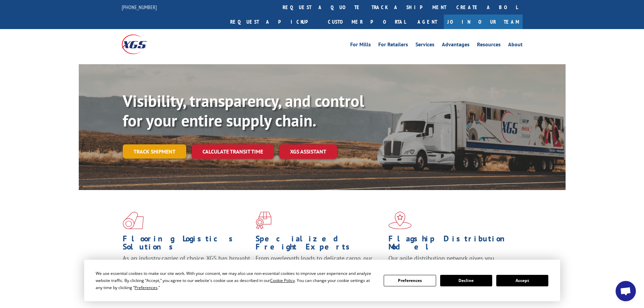 This screenshot has width=644, height=308. What do you see at coordinates (308, 151) in the screenshot?
I see `a: XGS ASSISTANT` at bounding box center [308, 151].